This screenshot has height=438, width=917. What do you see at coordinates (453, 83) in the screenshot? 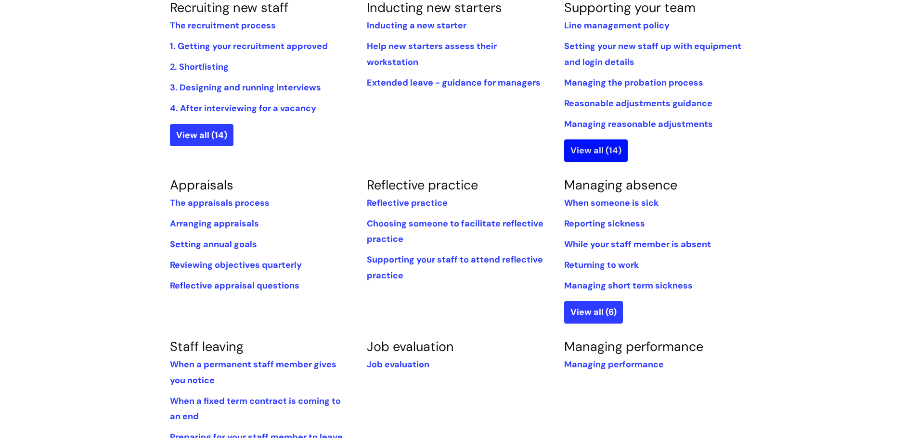
I see `a: Extended leave - guidance for managers` at bounding box center [453, 83].